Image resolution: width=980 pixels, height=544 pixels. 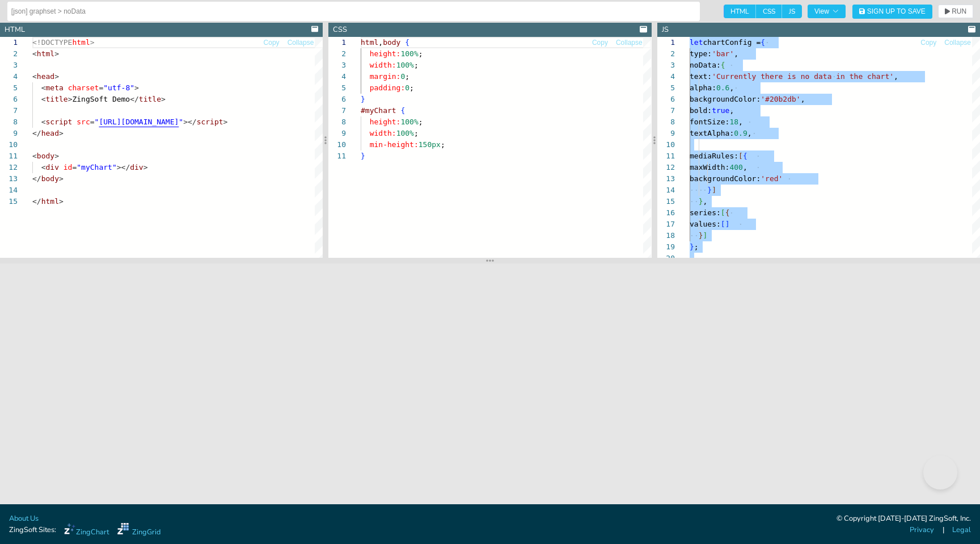 What do you see at coordinates (665, 212) in the screenshot?
I see `div: 16` at bounding box center [665, 212].